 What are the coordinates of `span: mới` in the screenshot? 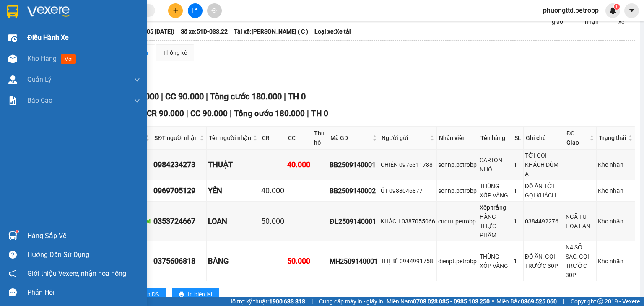 It's located at (69, 59).